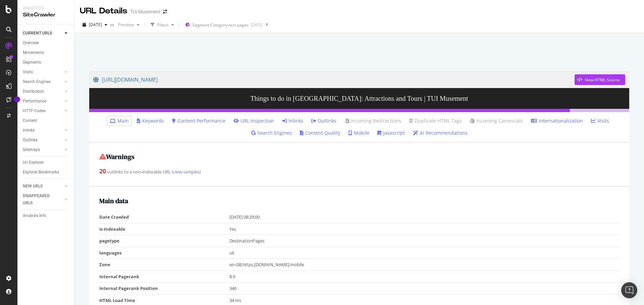  Describe the element at coordinates (30, 121) in the screenshot. I see `div: Content` at that location.